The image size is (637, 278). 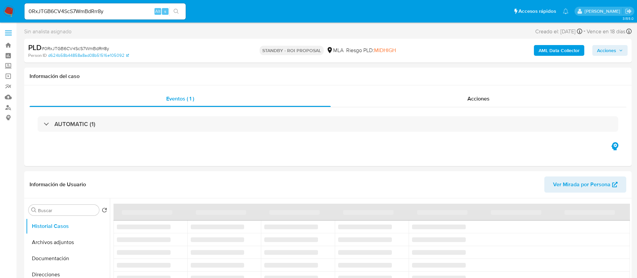 I want to click on b: PLD, so click(x=35, y=47).